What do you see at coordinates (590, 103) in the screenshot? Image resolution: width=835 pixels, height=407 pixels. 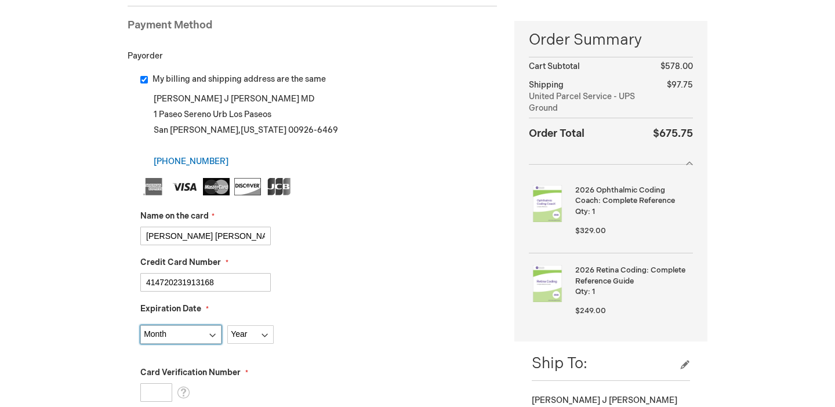 I see `span: United Parcel Service - UPS Ground` at bounding box center [590, 103].